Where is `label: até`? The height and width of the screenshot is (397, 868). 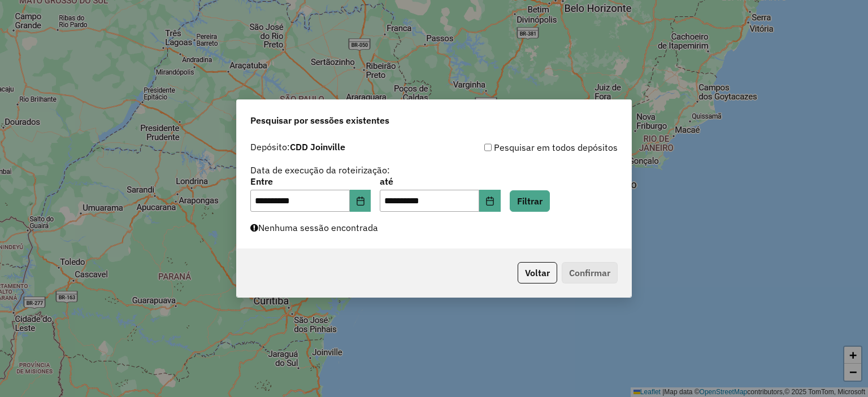
label: até is located at coordinates (440, 181).